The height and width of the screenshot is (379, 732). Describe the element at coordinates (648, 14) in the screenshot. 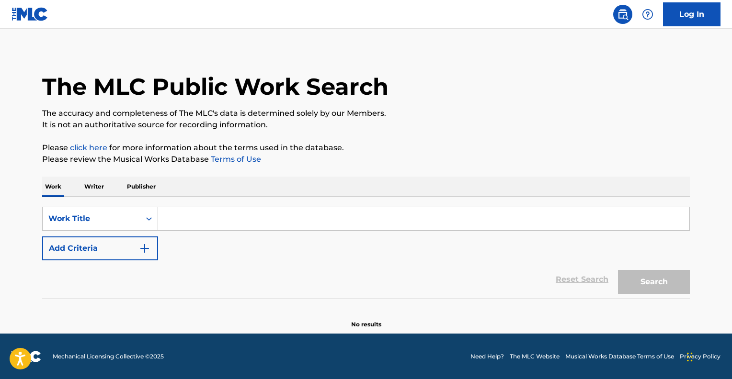

I see `img: help` at that location.